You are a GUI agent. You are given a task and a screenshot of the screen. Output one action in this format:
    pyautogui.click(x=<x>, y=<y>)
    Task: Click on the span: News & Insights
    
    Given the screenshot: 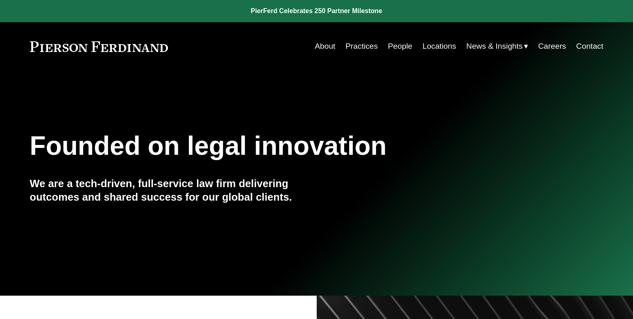 What is the action you would take?
    pyautogui.click(x=495, y=46)
    